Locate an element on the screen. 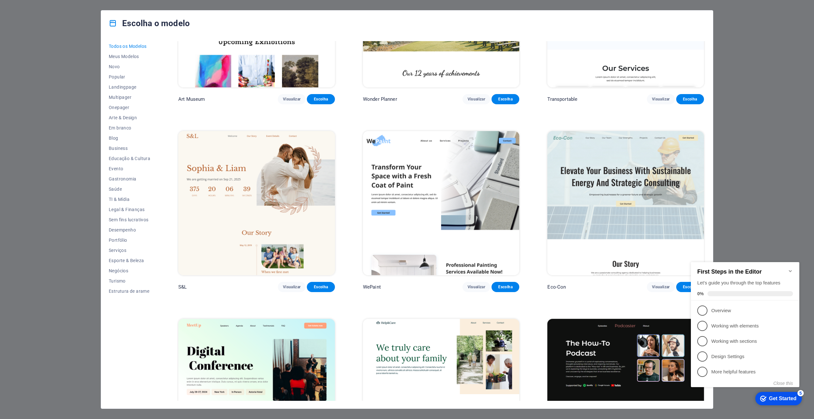 Image resolution: width=814 pixels, height=419 pixels. span: Turismo is located at coordinates (130, 281).